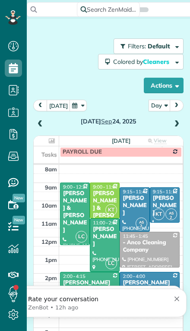 The image size is (190, 331). What do you see at coordinates (40, 105) in the screenshot?
I see `button: prev` at bounding box center [40, 105].